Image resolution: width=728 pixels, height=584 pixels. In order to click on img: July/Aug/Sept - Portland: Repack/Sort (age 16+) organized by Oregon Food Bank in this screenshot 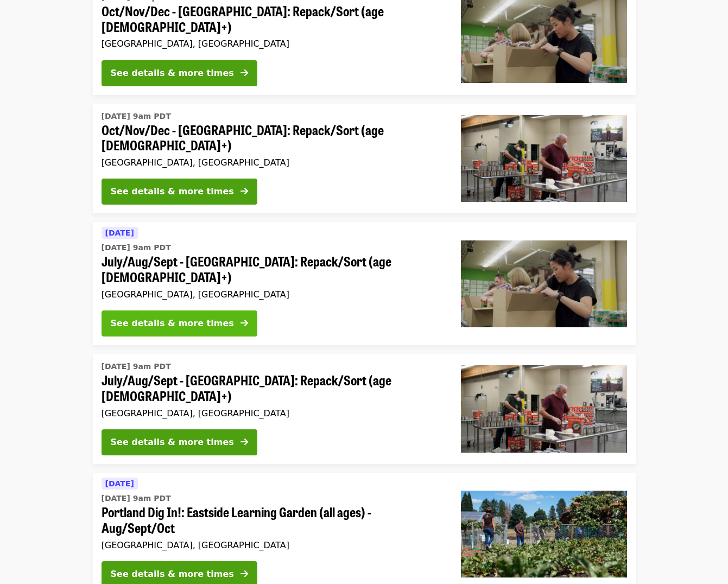, I will do `click(544, 409)`.